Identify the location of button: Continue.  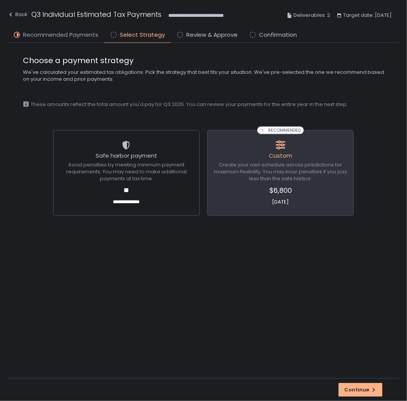
(361, 390).